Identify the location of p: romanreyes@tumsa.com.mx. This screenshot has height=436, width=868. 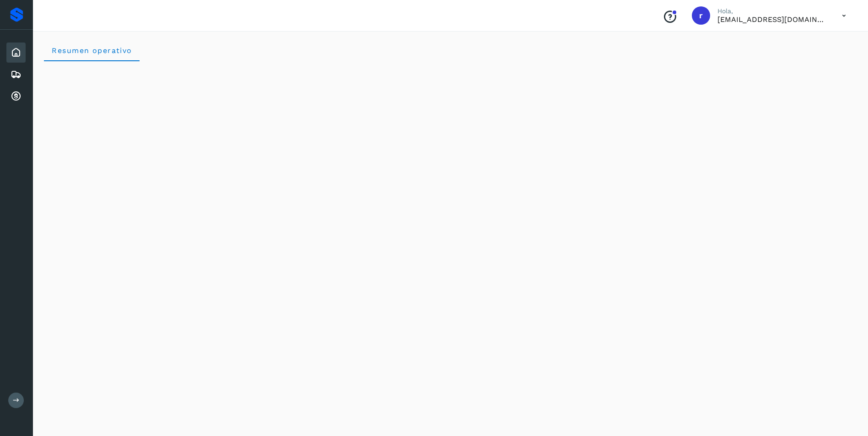
(772, 19).